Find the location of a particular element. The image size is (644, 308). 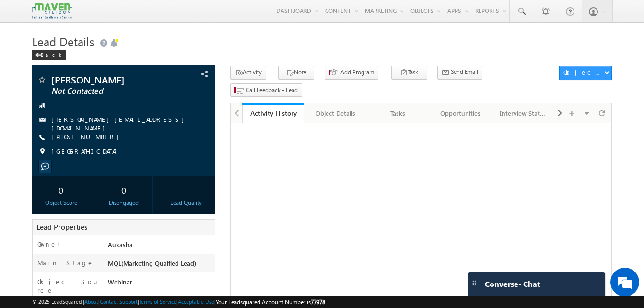

label: Owner is located at coordinates (48, 245).